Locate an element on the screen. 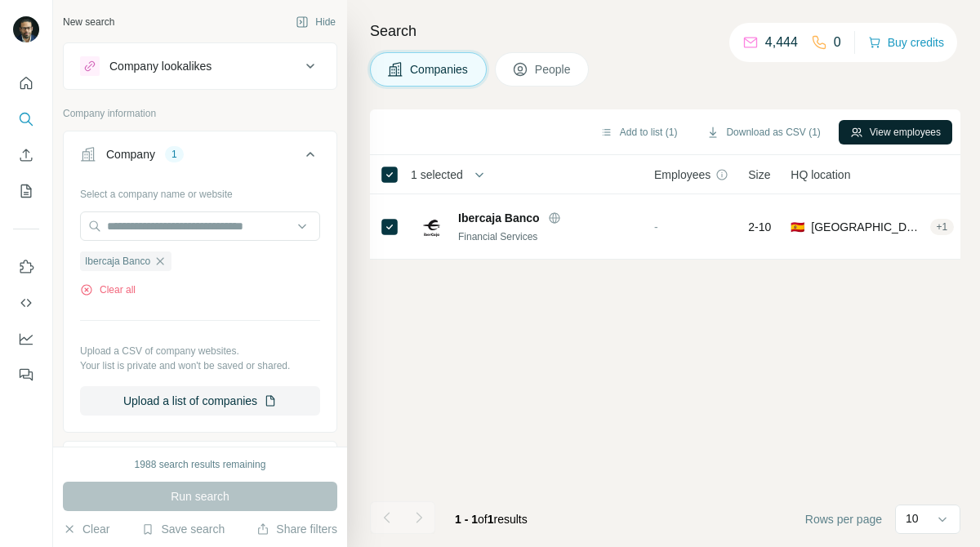  button: Quick start is located at coordinates (26, 83).